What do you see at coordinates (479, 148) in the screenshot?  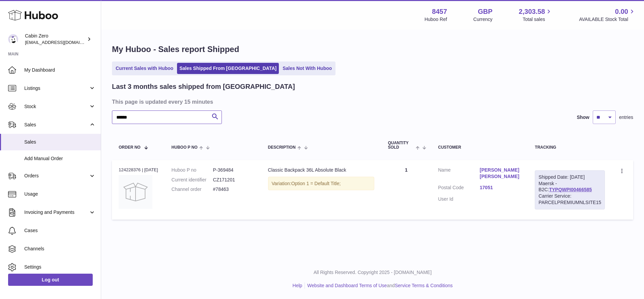 I see `div: Customer` at bounding box center [479, 148].